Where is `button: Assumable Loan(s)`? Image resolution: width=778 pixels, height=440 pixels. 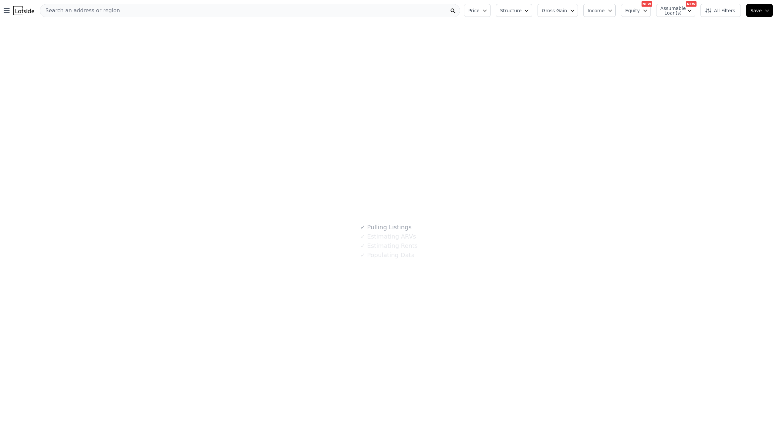 button: Assumable Loan(s) is located at coordinates (676, 10).